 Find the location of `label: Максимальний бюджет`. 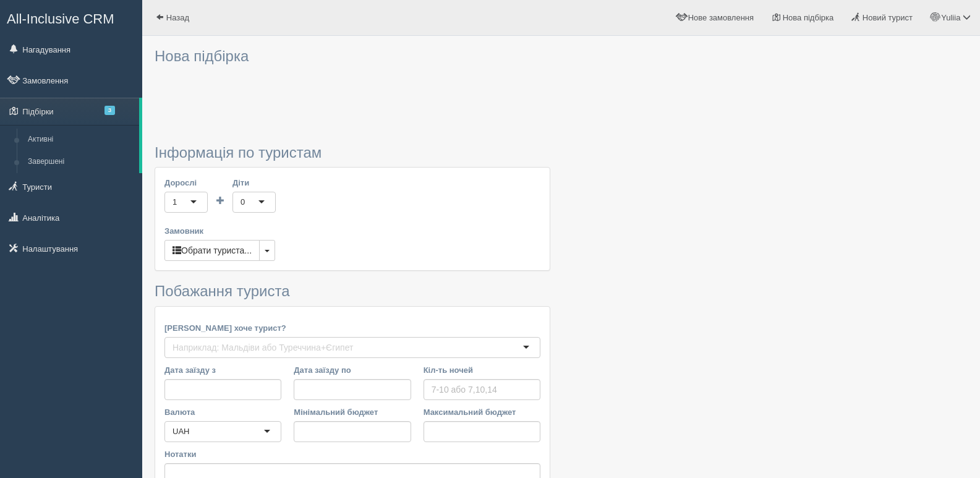

label: Максимальний бюджет is located at coordinates (482, 412).